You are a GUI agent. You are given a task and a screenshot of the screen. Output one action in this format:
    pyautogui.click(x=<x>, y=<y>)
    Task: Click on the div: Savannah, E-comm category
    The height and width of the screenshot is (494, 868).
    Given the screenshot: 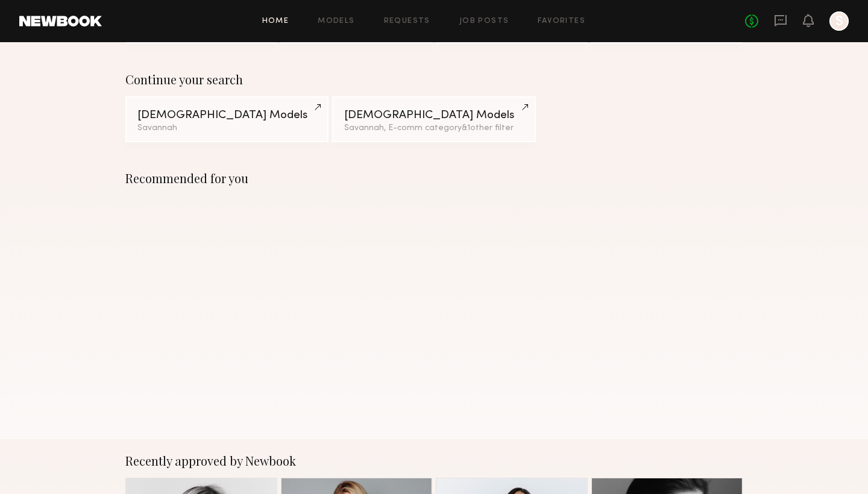 What is the action you would take?
    pyautogui.click(x=433, y=129)
    